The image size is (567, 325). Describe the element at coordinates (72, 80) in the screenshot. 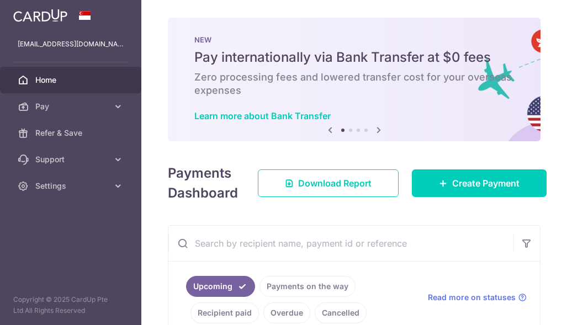

I see `span: Home` at that location.